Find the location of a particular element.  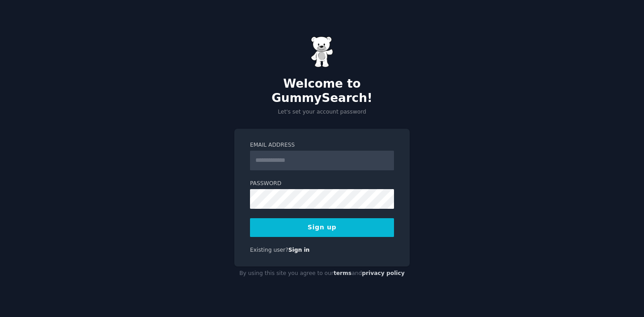

h2: Welcome to GummySearch! is located at coordinates (322, 91).